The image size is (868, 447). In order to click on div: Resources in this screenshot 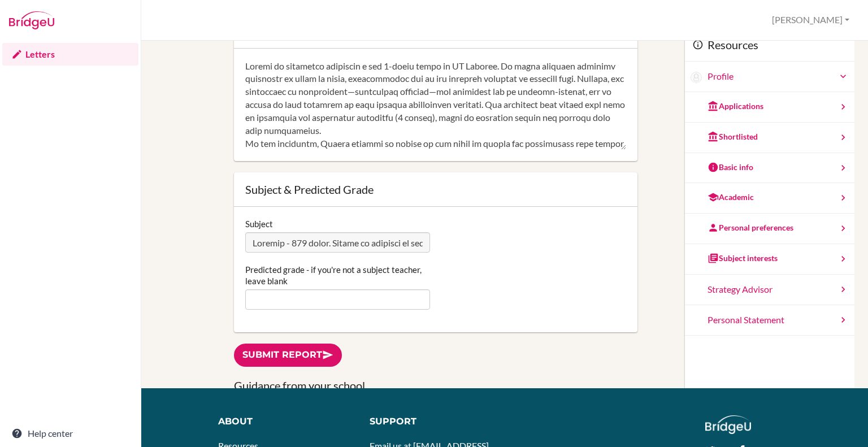, I will do `click(770, 45)`.